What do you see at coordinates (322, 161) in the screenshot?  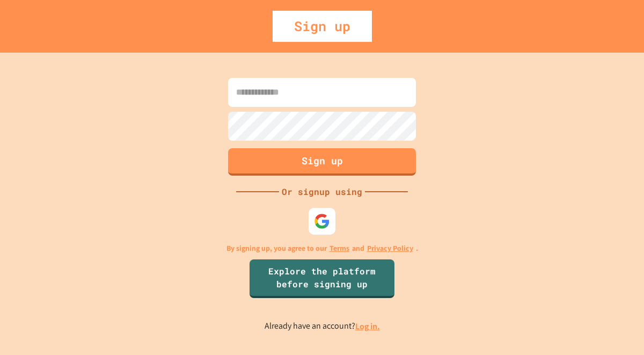 I see `button: Sign up` at bounding box center [322, 161].